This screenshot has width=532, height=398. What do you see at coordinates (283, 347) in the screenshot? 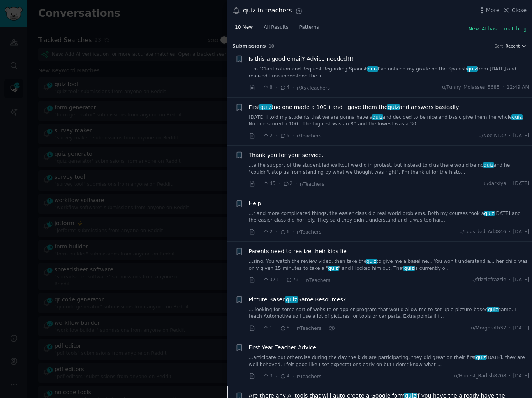
I see `a: First Year Teacher Advice` at bounding box center [283, 347].